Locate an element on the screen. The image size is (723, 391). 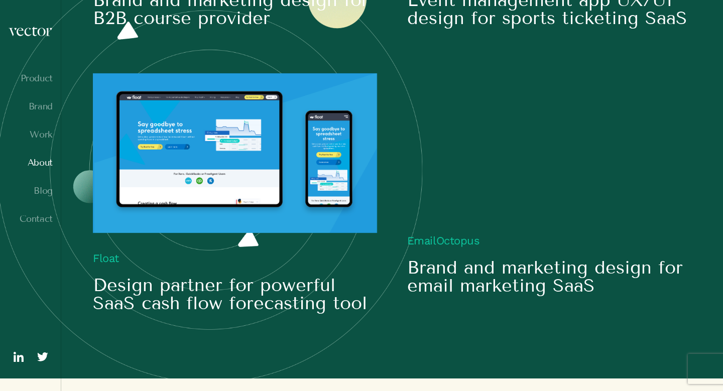
h6: EmailOctopus is located at coordinates (549, 241).